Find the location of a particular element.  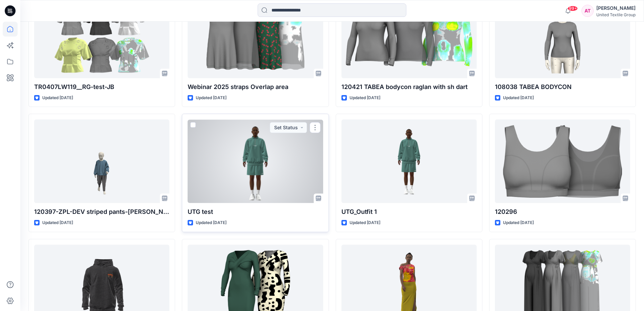

a: 120397-ZPL-DEV striped pants-RG-JB is located at coordinates (102, 161).